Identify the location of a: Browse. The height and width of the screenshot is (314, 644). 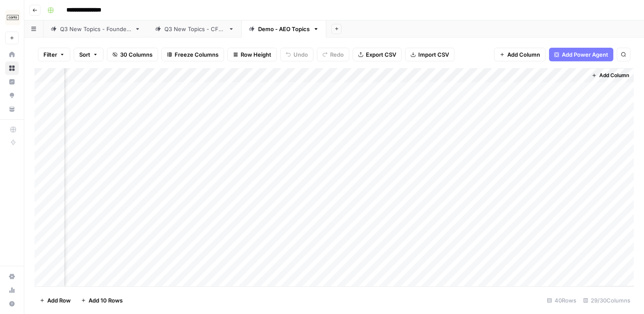
(12, 68).